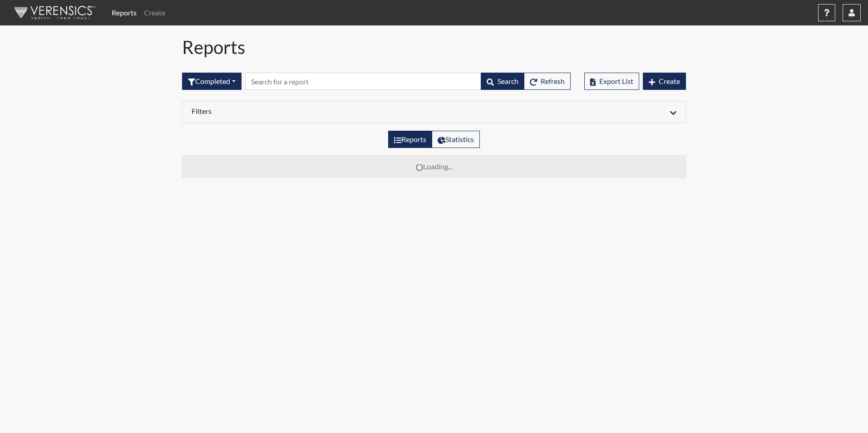 This screenshot has width=868, height=433. What do you see at coordinates (669, 81) in the screenshot?
I see `span: Create` at bounding box center [669, 81].